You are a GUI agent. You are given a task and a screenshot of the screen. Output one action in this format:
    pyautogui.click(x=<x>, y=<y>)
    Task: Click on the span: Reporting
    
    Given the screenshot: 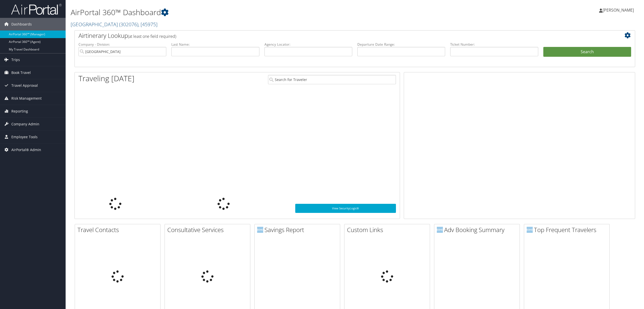 What is the action you would take?
    pyautogui.click(x=20, y=111)
    